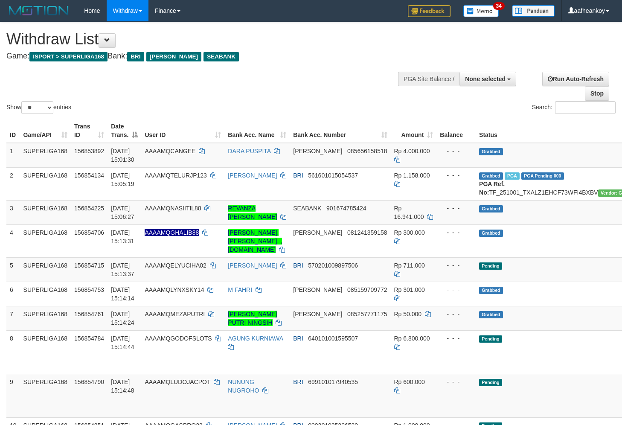 This screenshot has width=622, height=425. What do you see at coordinates (176, 175) in the screenshot?
I see `span: AAAAMQTELURJP123` at bounding box center [176, 175].